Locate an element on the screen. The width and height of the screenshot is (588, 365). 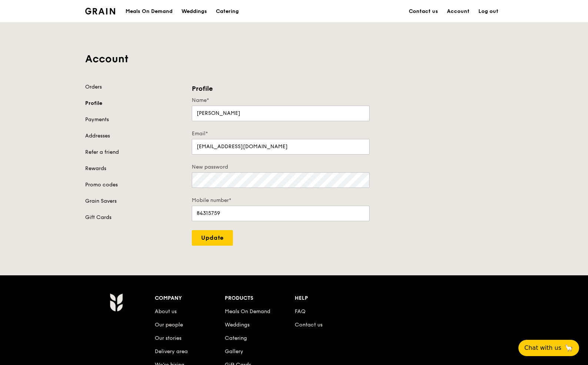
a: Log out is located at coordinates (488, 11).